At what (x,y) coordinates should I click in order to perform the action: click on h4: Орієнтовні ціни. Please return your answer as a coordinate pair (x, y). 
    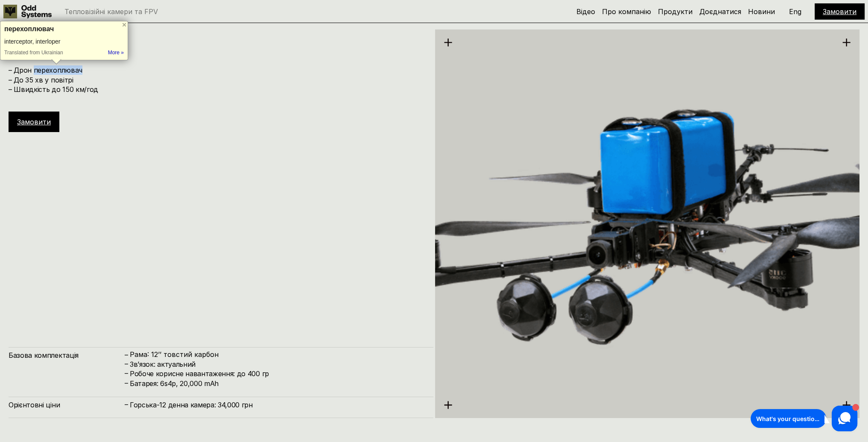
    Looking at the image, I should click on (66, 404).